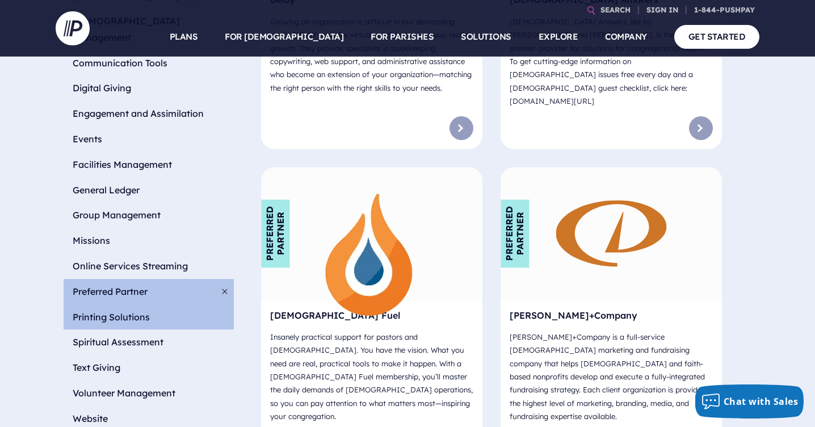  Describe the element at coordinates (149, 190) in the screenshot. I see `li: General Ledger` at that location.